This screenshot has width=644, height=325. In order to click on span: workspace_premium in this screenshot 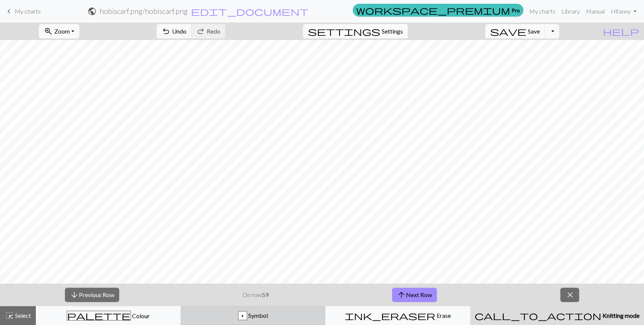, I will do `click(433, 10)`.